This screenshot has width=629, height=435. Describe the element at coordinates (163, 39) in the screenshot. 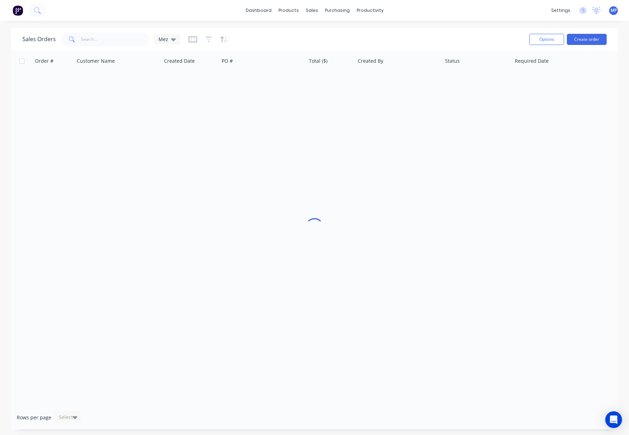

I see `span: Mez` at that location.